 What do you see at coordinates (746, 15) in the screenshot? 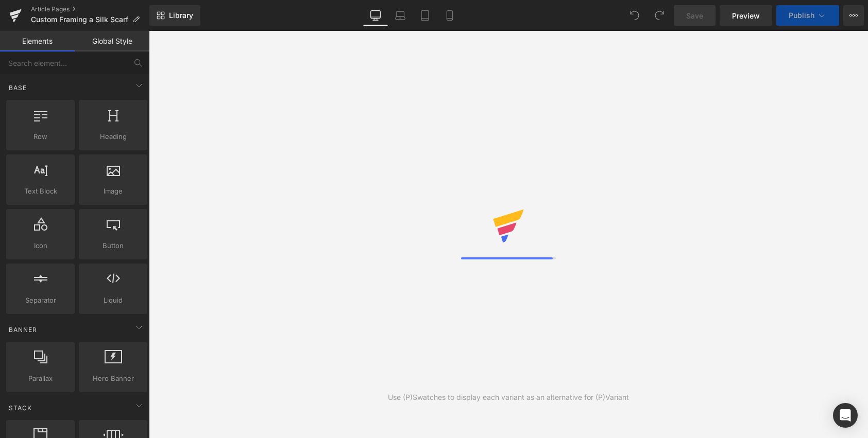
I see `a: Preview` at bounding box center [746, 15].